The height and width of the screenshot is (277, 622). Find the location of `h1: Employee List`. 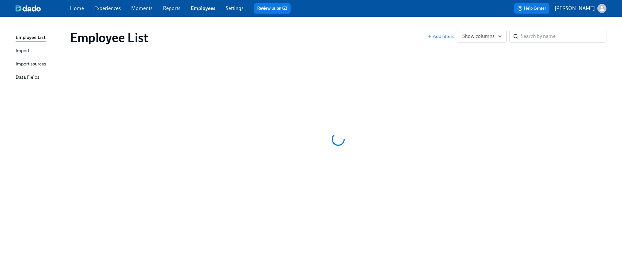

h1: Employee List is located at coordinates (109, 38).